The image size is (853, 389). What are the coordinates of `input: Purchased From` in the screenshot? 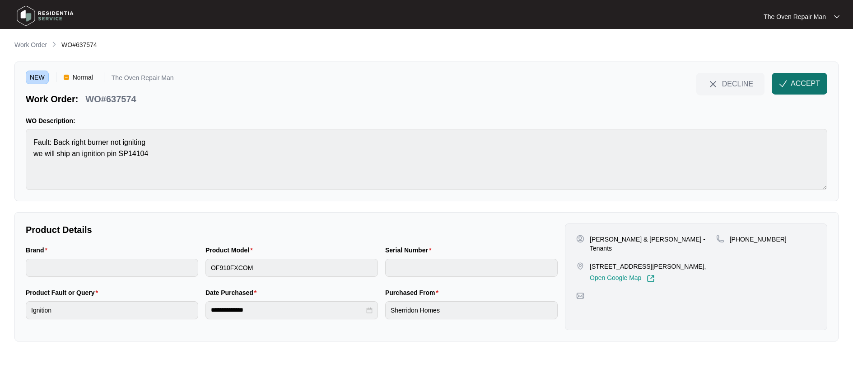 It's located at (472, 310).